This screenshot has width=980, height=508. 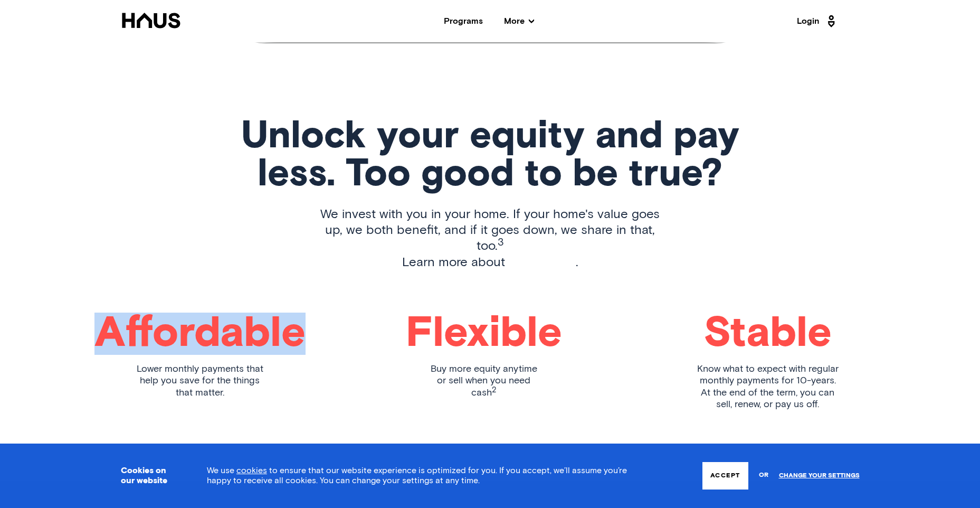 I want to click on sup: 3, so click(x=501, y=243).